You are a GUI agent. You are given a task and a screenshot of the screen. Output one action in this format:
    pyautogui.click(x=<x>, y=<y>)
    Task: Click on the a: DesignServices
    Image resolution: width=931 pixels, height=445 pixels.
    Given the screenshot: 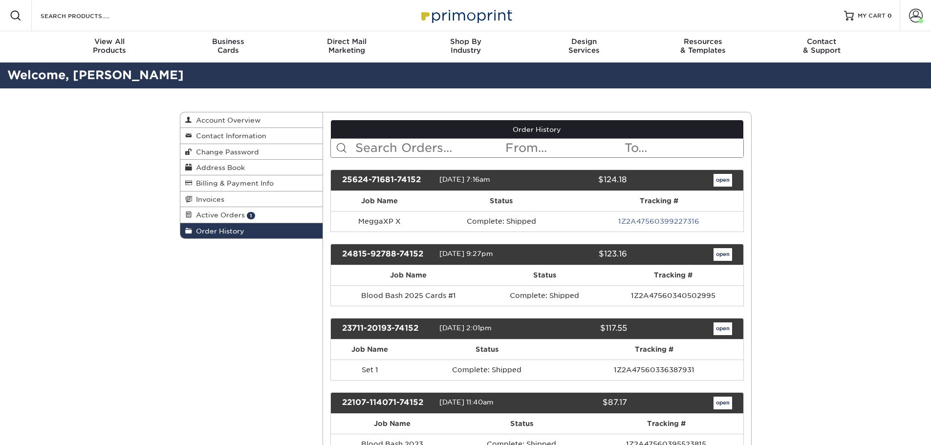 What is the action you would take?
    pyautogui.click(x=584, y=47)
    